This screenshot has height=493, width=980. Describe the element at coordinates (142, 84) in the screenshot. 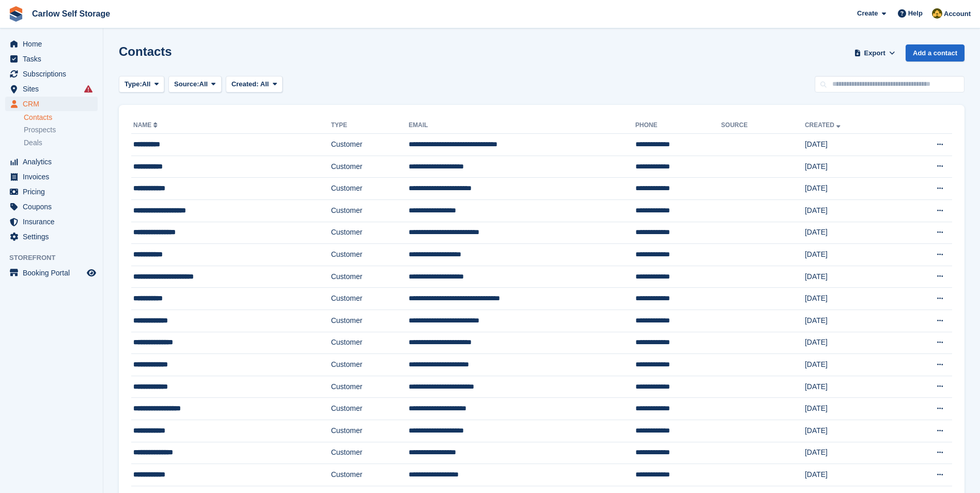

I see `button: Type: All` at that location.